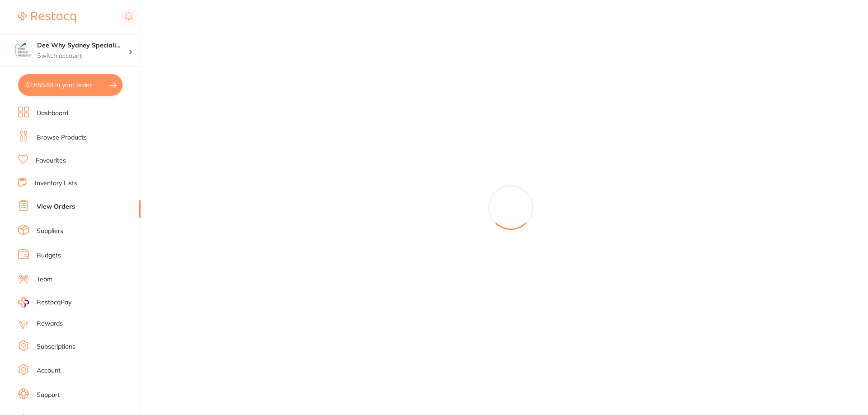  Describe the element at coordinates (82, 45) in the screenshot. I see `h4: Dee Why Sydney Specialist Periodontics` at that location.